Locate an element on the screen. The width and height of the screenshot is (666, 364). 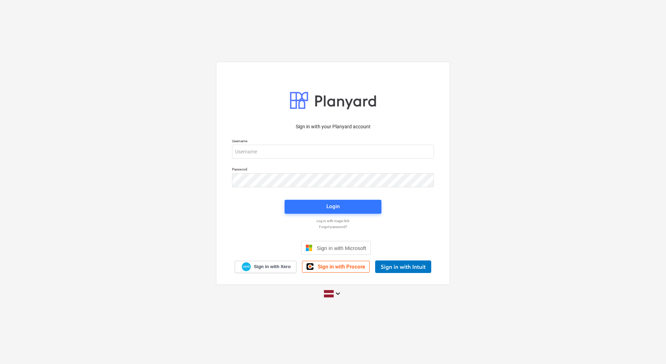
input: Username is located at coordinates (333, 151).